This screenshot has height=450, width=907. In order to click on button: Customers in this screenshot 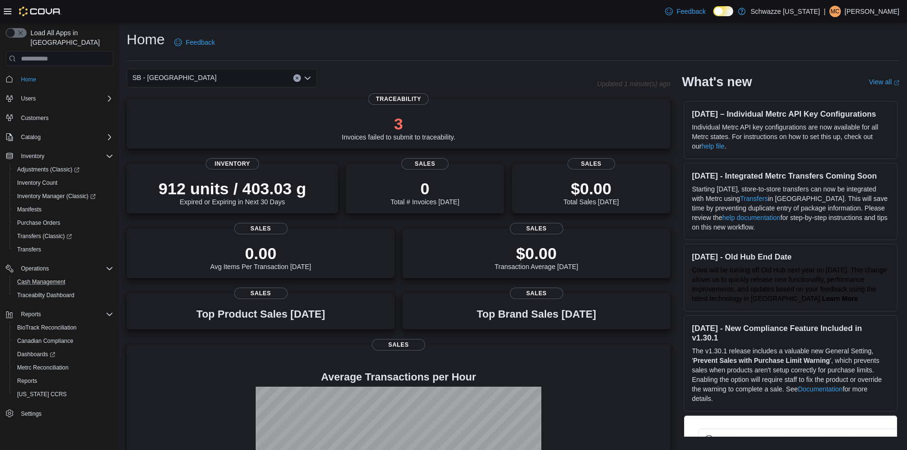, I will do `click(60, 118)`.